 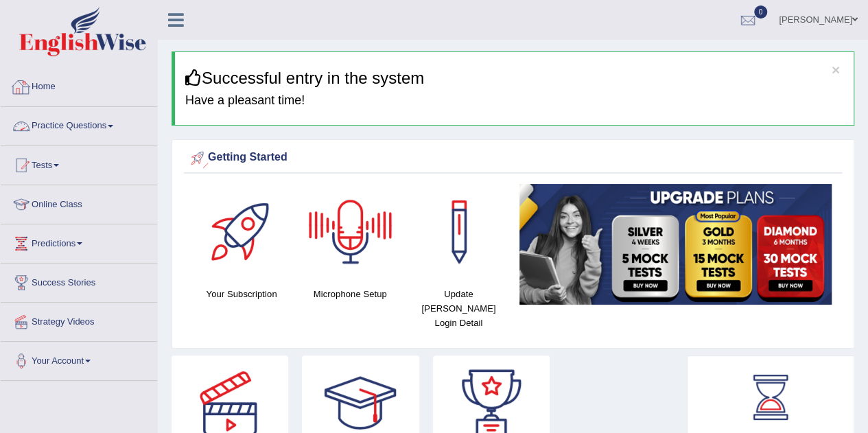 I want to click on h4: Have a pleasant time!, so click(x=514, y=101).